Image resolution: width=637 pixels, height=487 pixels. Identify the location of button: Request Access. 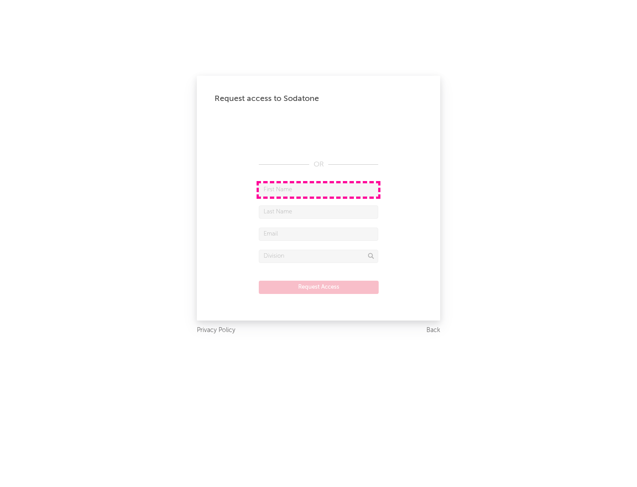
(319, 287).